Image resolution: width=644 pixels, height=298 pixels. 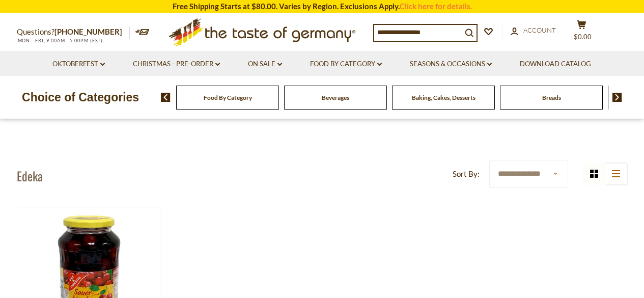 I want to click on a: Oktoberfest, so click(x=78, y=64).